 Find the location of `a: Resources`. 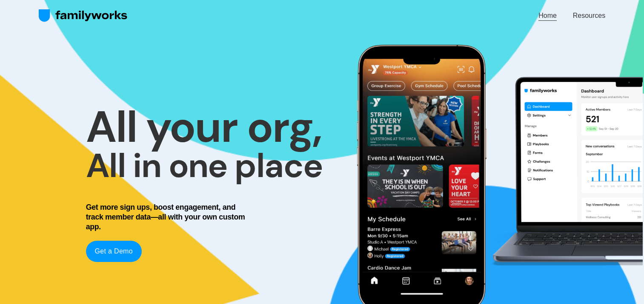

a: Resources is located at coordinates (589, 16).